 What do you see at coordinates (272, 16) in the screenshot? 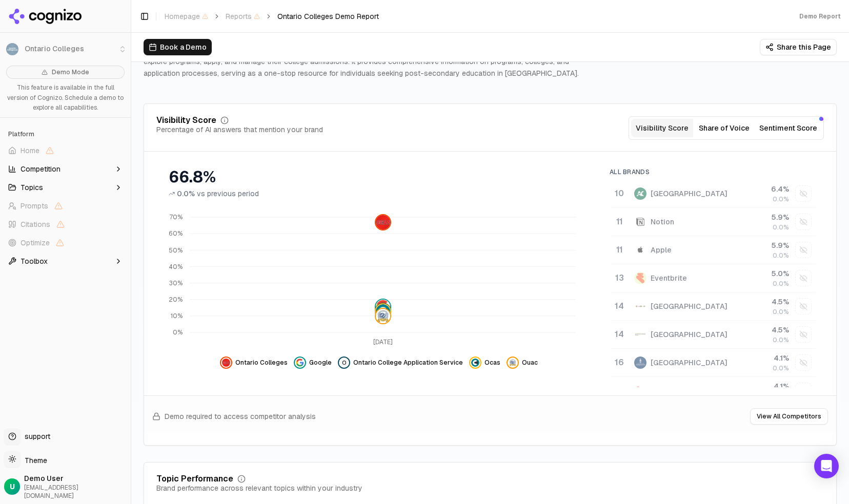
I see `nav: breadcrumb` at bounding box center [272, 16].